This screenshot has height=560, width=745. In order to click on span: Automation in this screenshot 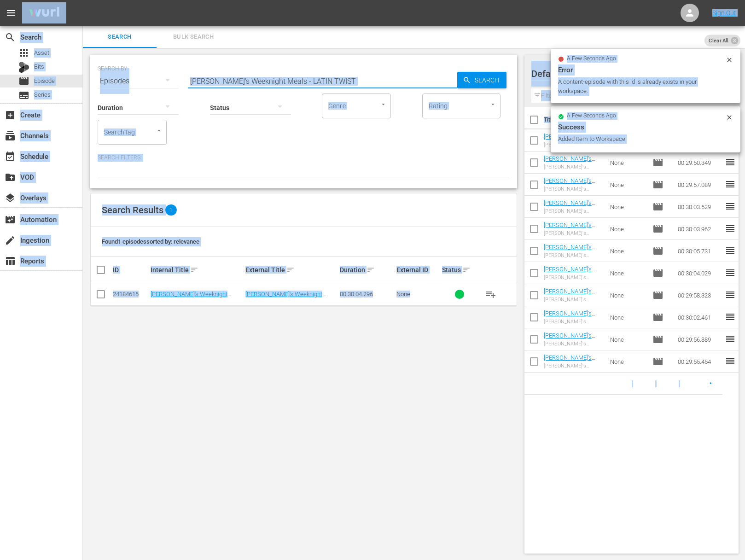, I will do `click(10, 220)`.